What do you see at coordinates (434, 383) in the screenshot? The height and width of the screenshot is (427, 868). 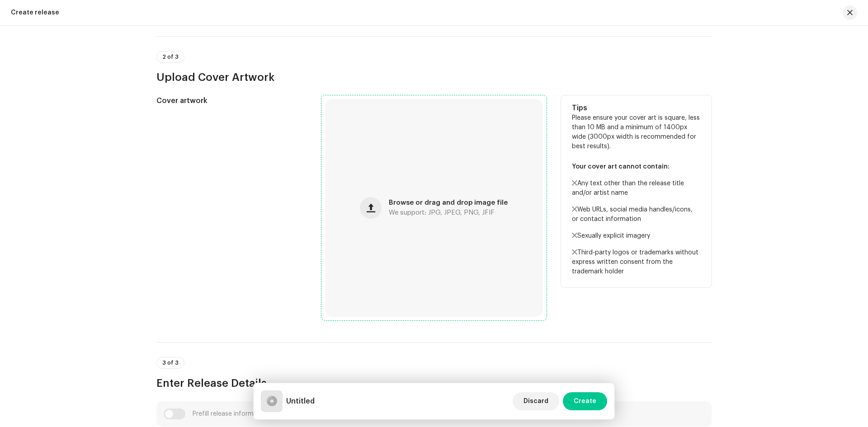 I see `h3: Enter Release Details` at bounding box center [434, 383].